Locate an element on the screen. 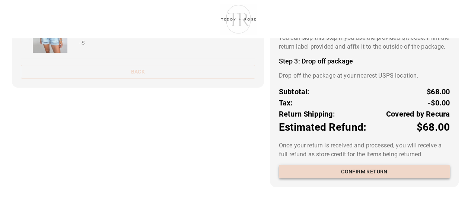  p: Covered by Recura is located at coordinates (418, 114).